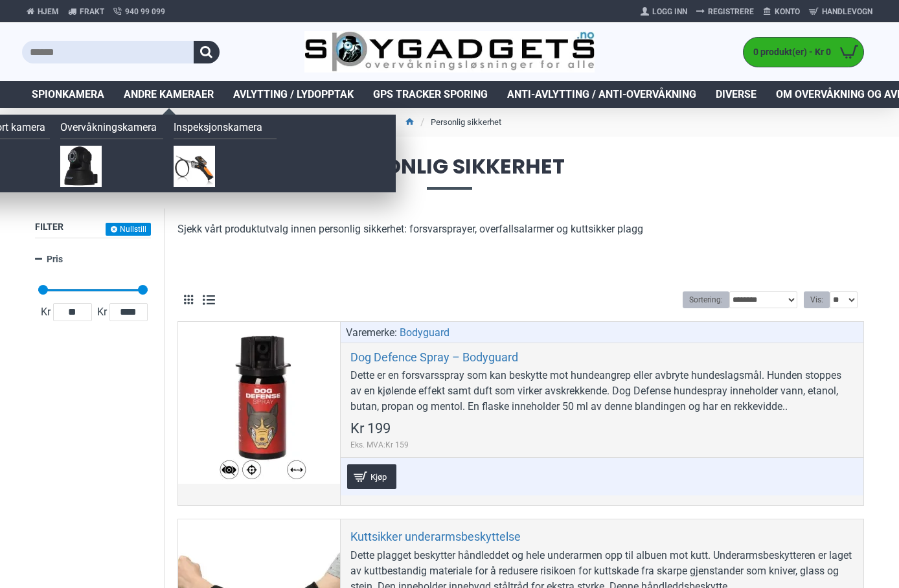 The image size is (899, 588). I want to click on span: 0 produkt(er) - Kr 0, so click(789, 52).